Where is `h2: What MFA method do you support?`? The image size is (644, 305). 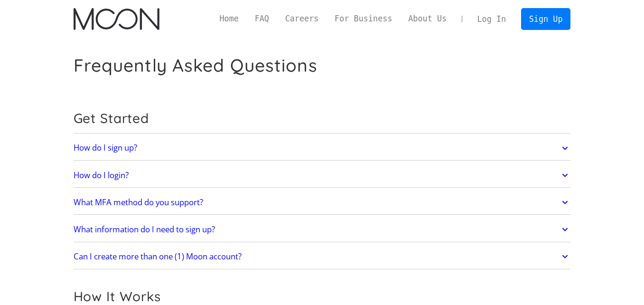 h2: What MFA method do you support? is located at coordinates (138, 202).